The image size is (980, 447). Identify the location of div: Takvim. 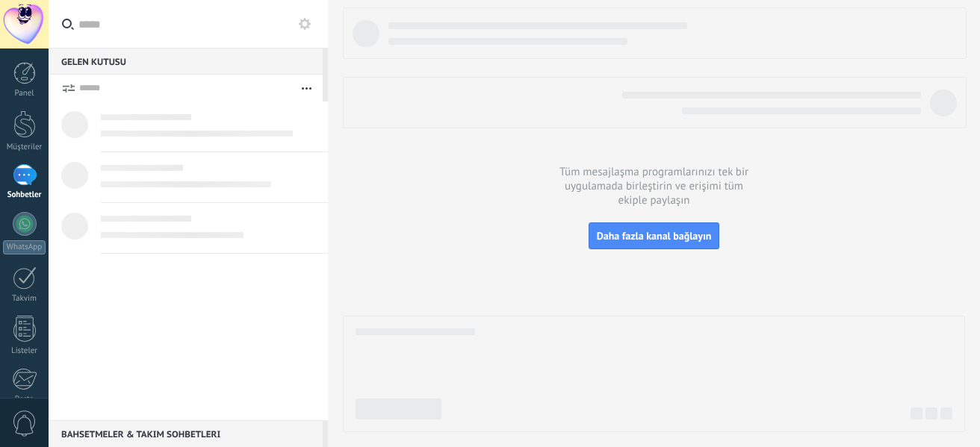
(25, 298).